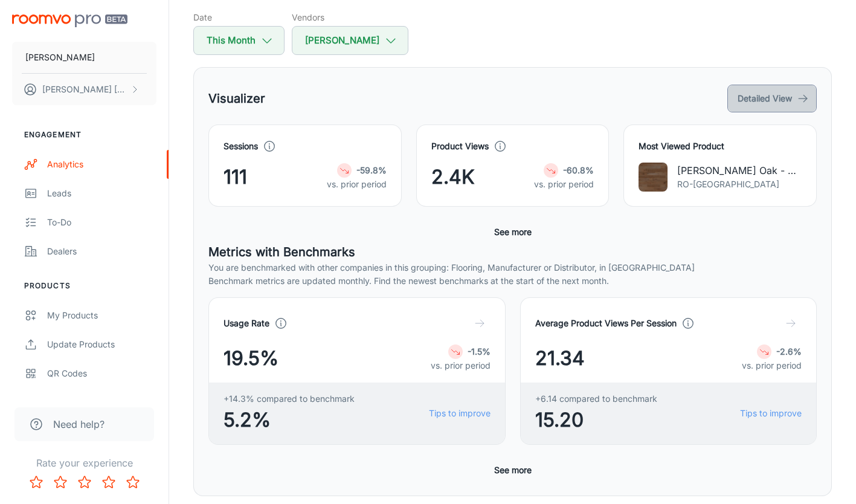 The width and height of the screenshot is (856, 504). What do you see at coordinates (84, 463) in the screenshot?
I see `p: Rate your experience` at bounding box center [84, 463].